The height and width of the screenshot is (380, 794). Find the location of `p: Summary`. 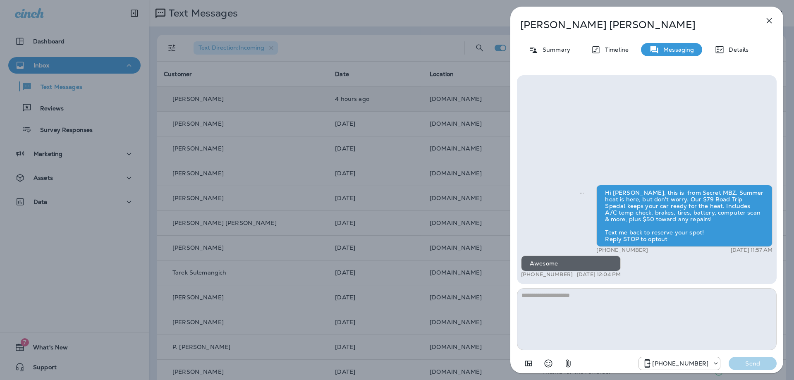

p: Summary is located at coordinates (554, 50).